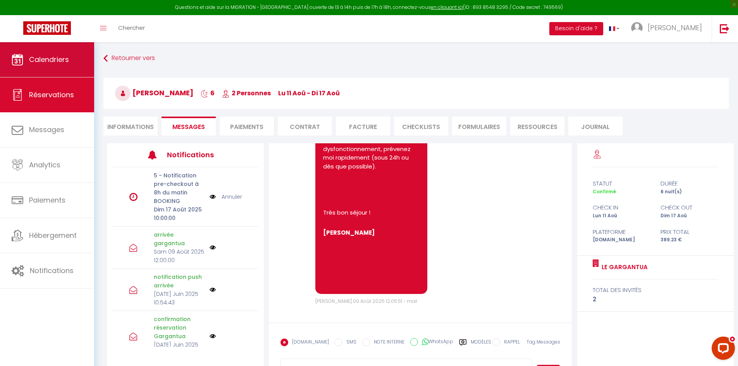 The height and width of the screenshot is (366, 738). I want to click on li: Facture, so click(363, 126).